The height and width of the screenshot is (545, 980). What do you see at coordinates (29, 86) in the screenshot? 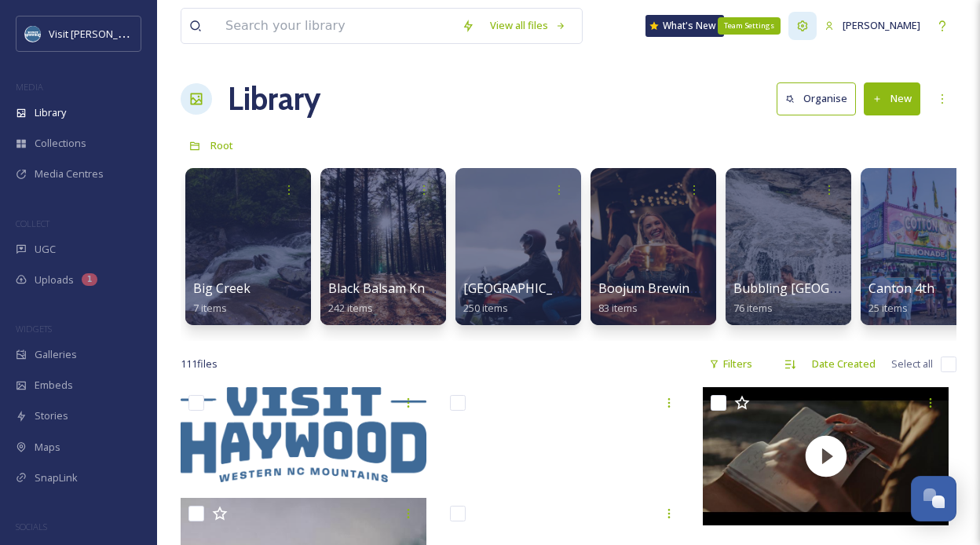
I see `span: MEDIA` at bounding box center [29, 86].